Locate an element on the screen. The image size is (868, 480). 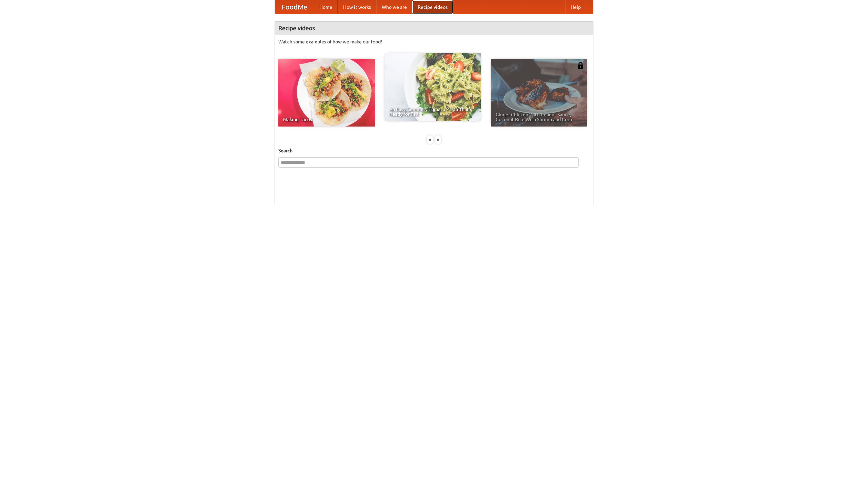
a: Recipe videos is located at coordinates (433, 8).